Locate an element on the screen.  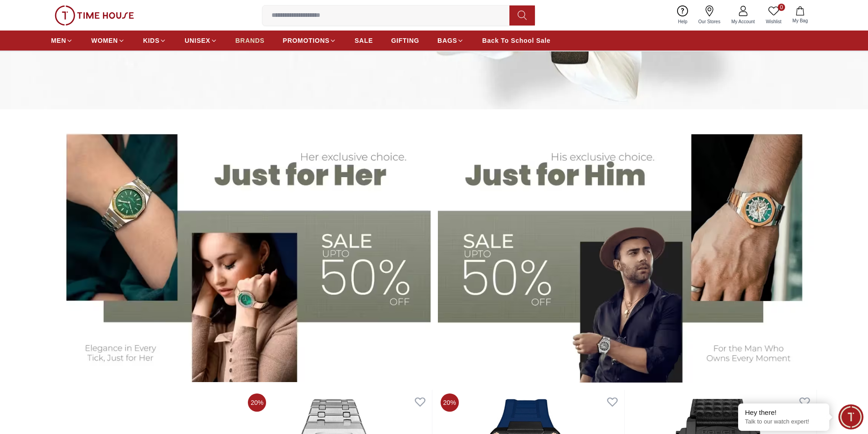
a: BAGS is located at coordinates (451, 41).